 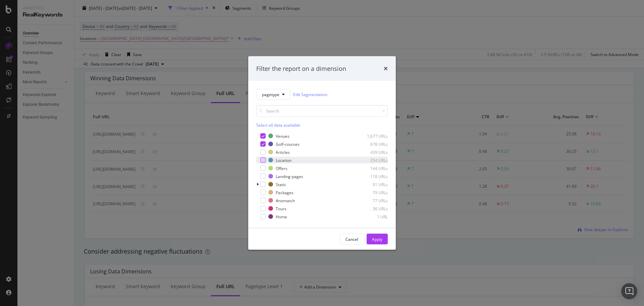 What do you see at coordinates (281, 208) in the screenshot?
I see `div: Tours` at bounding box center [281, 208].